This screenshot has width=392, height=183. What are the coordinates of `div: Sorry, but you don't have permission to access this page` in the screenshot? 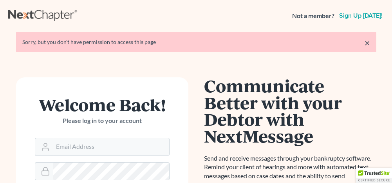 It's located at (196, 42).